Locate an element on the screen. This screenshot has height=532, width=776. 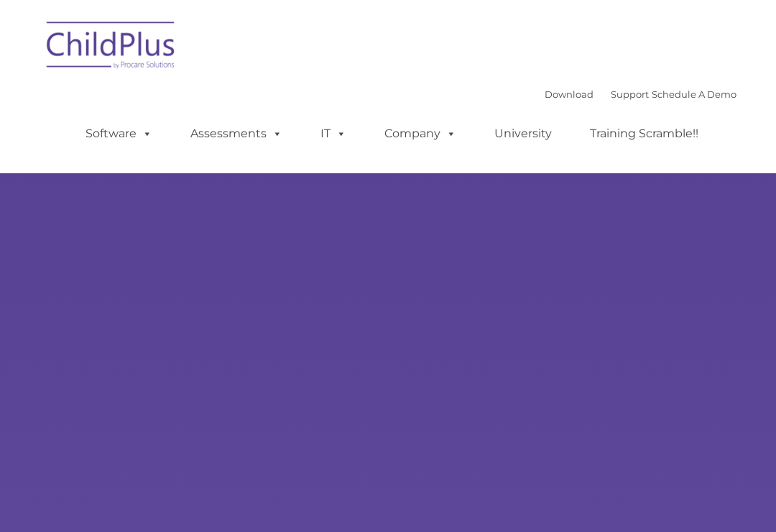
a: Assessments is located at coordinates (236, 133).